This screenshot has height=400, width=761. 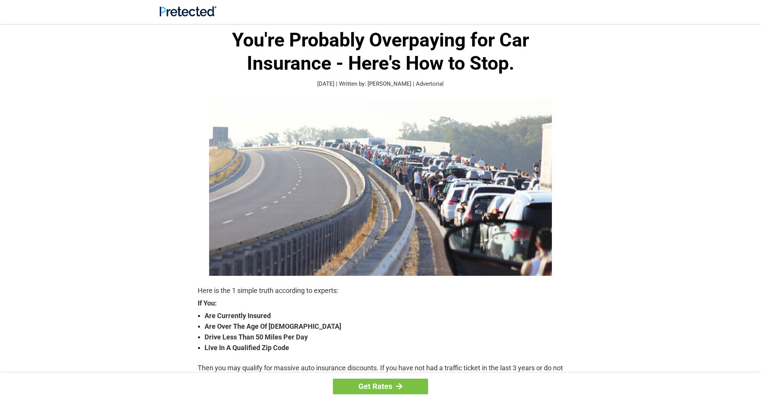 What do you see at coordinates (380, 52) in the screenshot?
I see `h1: You're Probably Overpaying for Car Insurance - Here's How to Stop.` at bounding box center [380, 52].